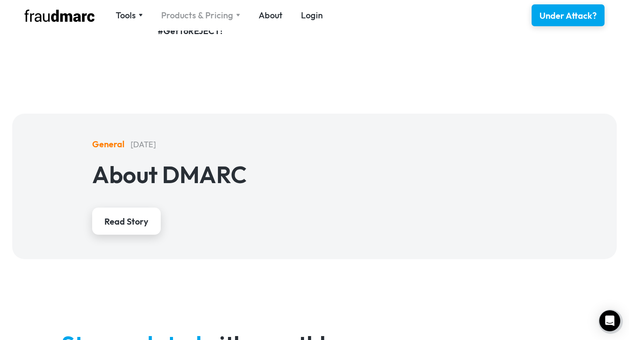 The width and height of the screenshot is (629, 340). Describe the element at coordinates (169, 174) in the screenshot. I see `h2: About DMARC` at that location.